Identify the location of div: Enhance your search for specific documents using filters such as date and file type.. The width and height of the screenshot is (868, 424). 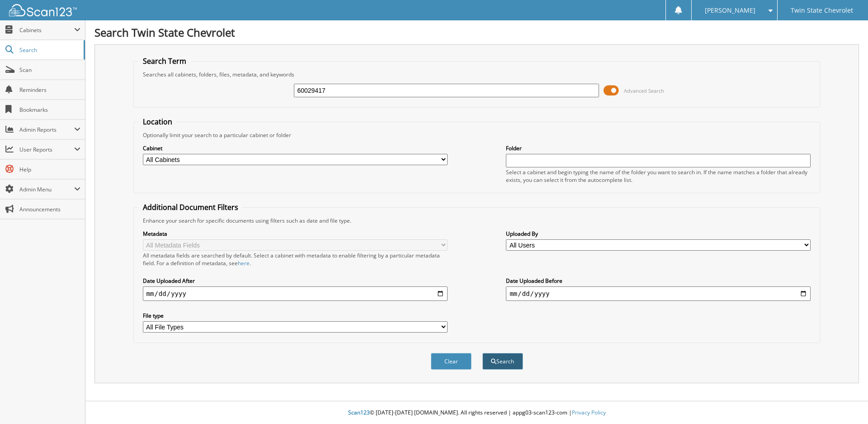
(478, 221).